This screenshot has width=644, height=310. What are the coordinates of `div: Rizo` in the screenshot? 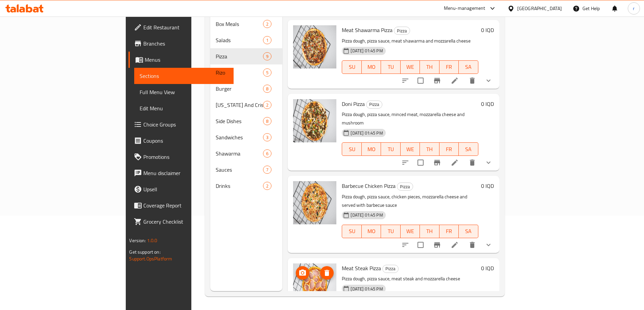 It's located at (239, 72).